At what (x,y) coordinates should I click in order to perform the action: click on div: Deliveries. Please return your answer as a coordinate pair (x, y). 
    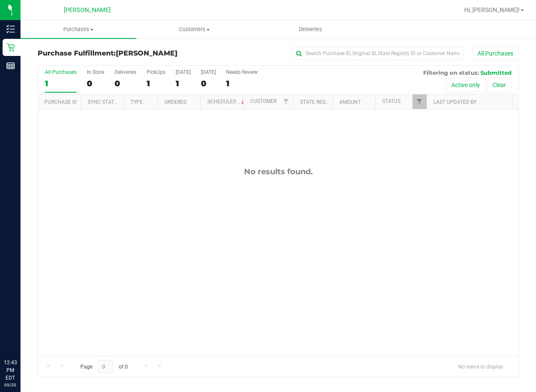
    Looking at the image, I should click on (125, 72).